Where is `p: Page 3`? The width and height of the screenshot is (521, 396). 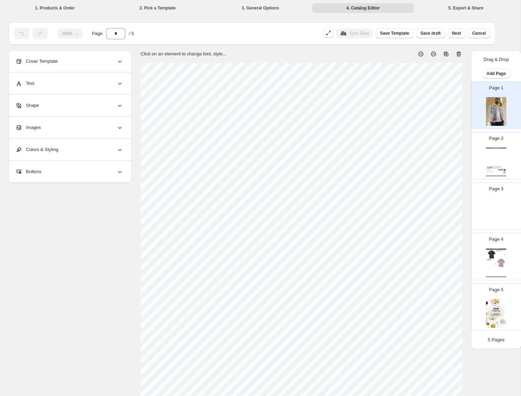
p: Page 3 is located at coordinates (496, 189).